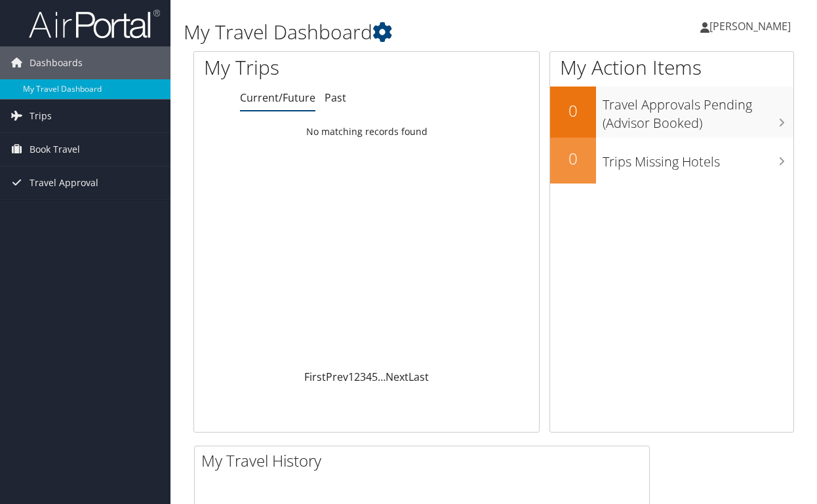 The width and height of the screenshot is (817, 504). Describe the element at coordinates (64, 183) in the screenshot. I see `span: Travel Approval` at that location.